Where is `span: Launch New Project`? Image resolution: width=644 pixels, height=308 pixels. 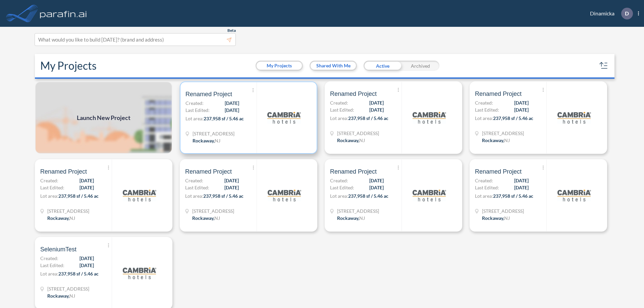
span: Launch New Project is located at coordinates (104, 118).